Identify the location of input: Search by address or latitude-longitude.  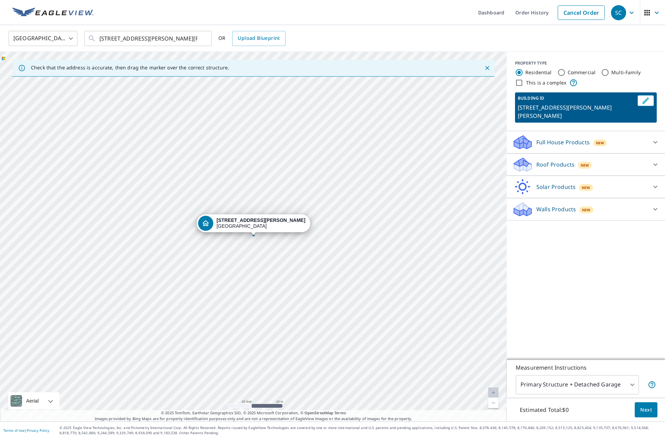
(148, 39).